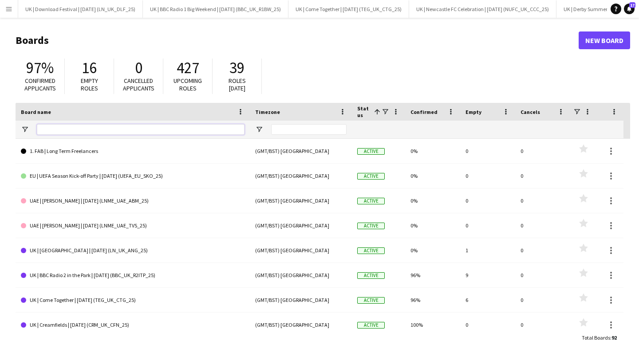 The image size is (639, 360). What do you see at coordinates (488, 300) in the screenshot?
I see `div: 6` at bounding box center [488, 300].